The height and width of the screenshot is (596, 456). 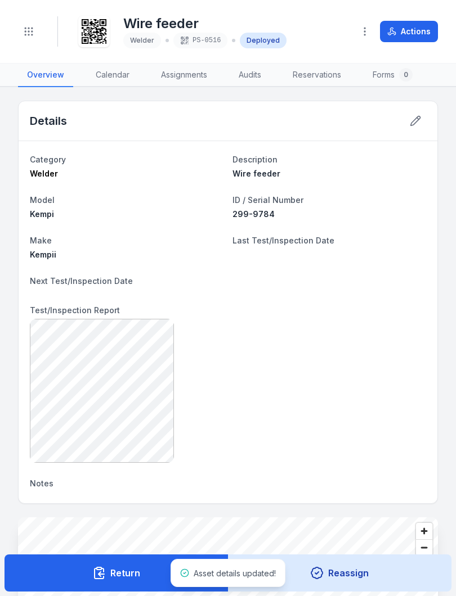 What do you see at coordinates (263, 40) in the screenshot?
I see `div: Deployed` at bounding box center [263, 40].